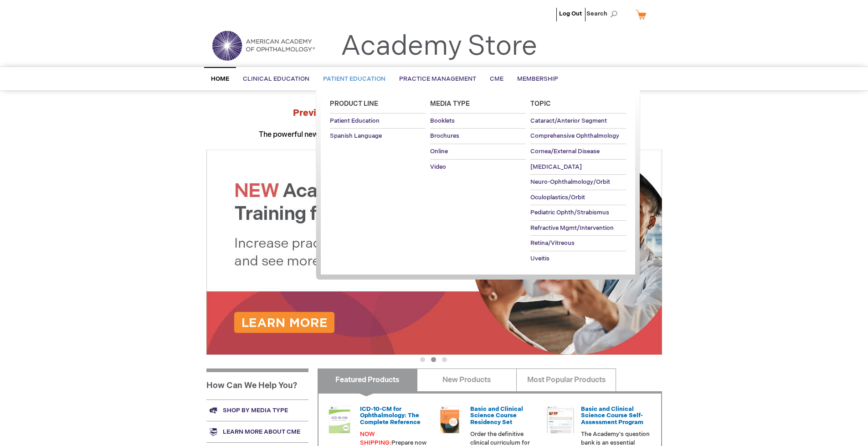 Image resolution: width=868 pixels, height=446 pixels. Describe the element at coordinates (575, 136) in the screenshot. I see `span: Comprehensive Ophthalmology` at that location.